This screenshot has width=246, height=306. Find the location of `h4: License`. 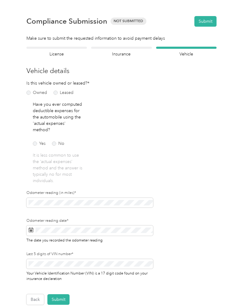

h4: License is located at coordinates (56, 54).